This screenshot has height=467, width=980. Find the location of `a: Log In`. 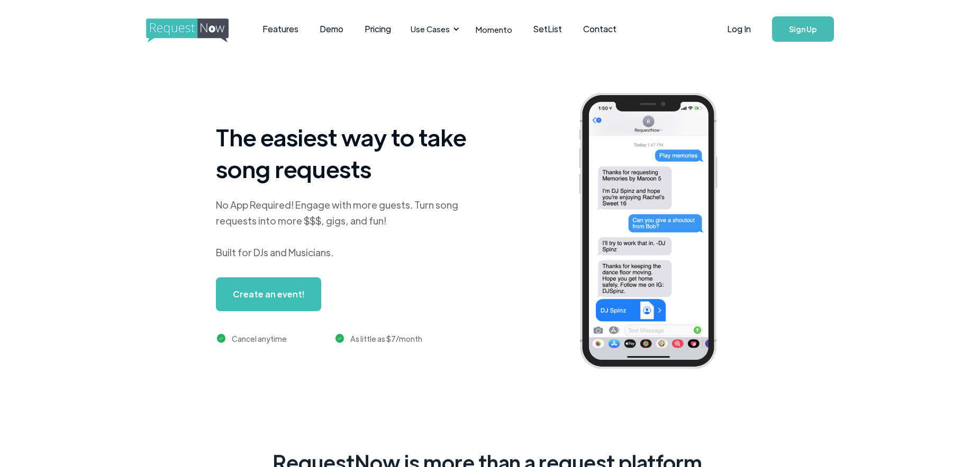

a: Log In is located at coordinates (739, 29).